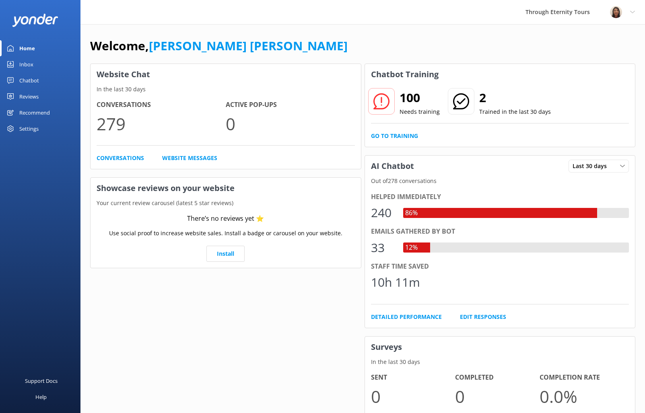  Describe the element at coordinates (616, 12) in the screenshot. I see `img: 725-1755267273.png` at that location.